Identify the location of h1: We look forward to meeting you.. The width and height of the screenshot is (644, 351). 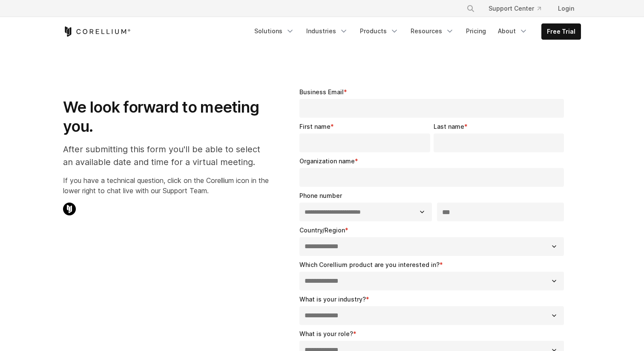
(166, 117).